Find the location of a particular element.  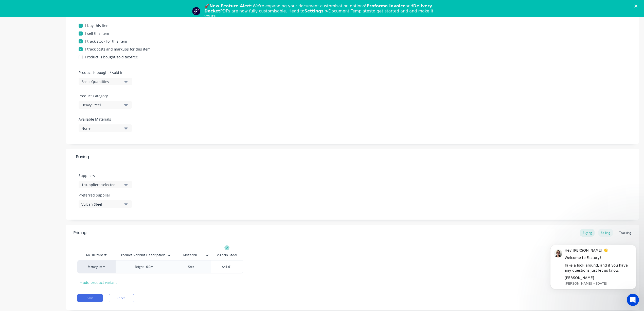

div: Basic Quantities is located at coordinates (102, 81).